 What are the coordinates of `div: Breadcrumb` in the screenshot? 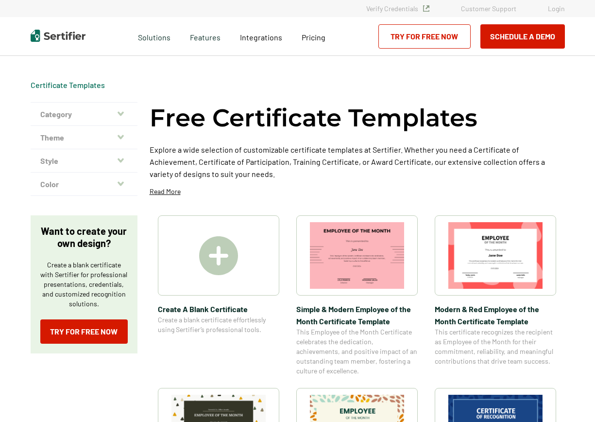 It's located at (68, 85).